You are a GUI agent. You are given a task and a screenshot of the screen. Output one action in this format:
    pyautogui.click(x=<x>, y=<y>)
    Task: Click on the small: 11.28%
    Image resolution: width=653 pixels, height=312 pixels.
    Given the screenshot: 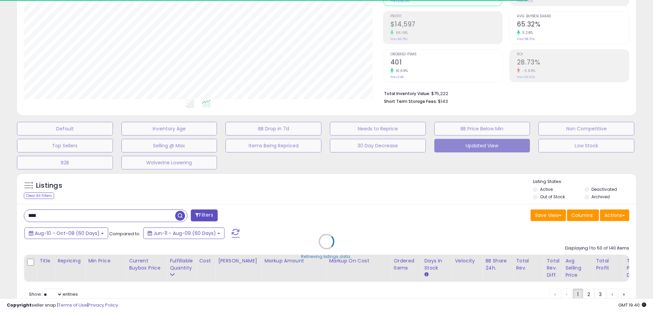 What is the action you would take?
    pyautogui.click(x=526, y=33)
    